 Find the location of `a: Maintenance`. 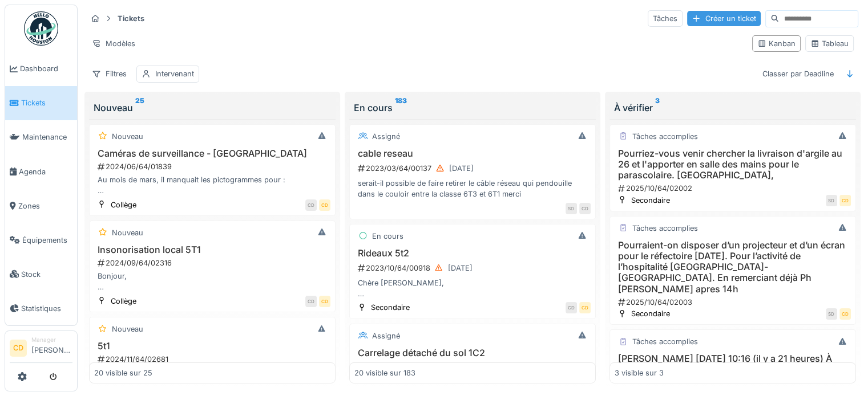

a: Maintenance is located at coordinates (41, 137).